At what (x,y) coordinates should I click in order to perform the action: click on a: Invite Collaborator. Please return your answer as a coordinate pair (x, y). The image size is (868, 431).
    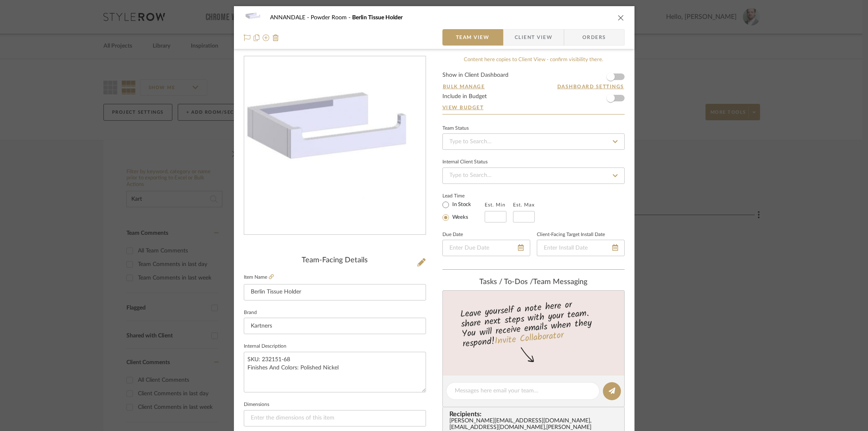
    Looking at the image, I should click on (528, 339).